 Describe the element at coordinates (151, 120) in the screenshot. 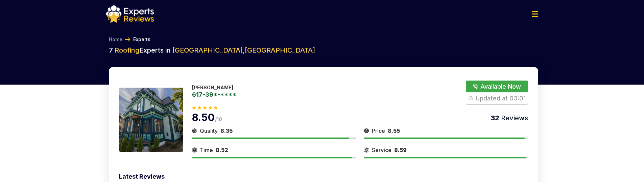

I see `img: 175933056172119.jpeg` at that location.